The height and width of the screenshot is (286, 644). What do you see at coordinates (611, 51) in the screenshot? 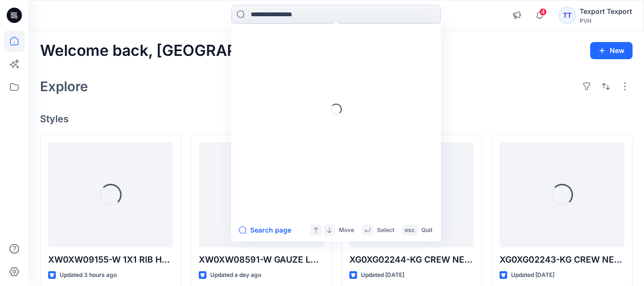
I see `button: New` at bounding box center [611, 51].